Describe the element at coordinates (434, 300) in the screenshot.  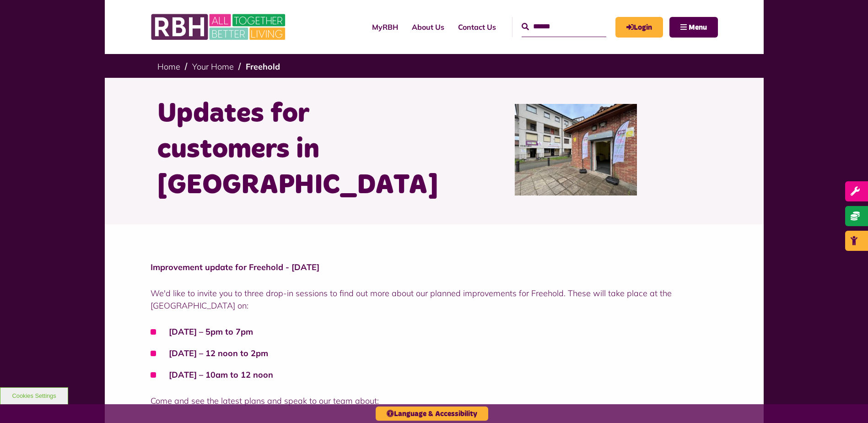
I see `p: We'd like to invite you to three drop-in sessions to find out more about our planned improvements...` at that location.